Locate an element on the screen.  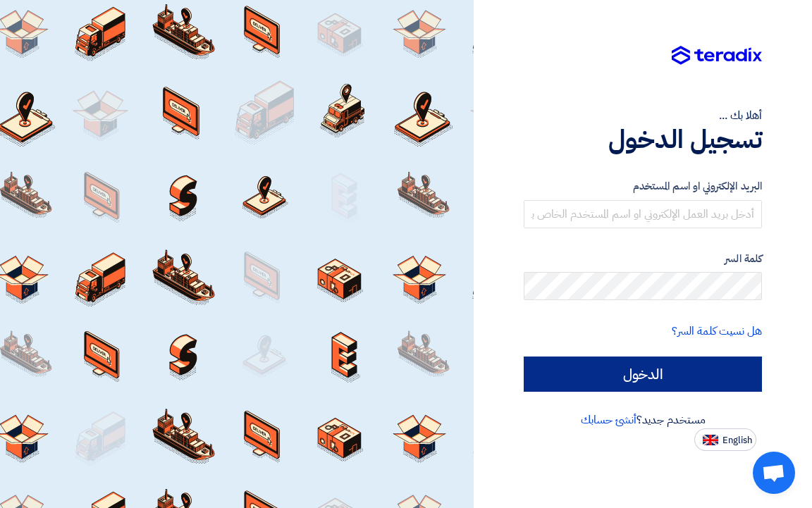
button: English is located at coordinates (726, 440).